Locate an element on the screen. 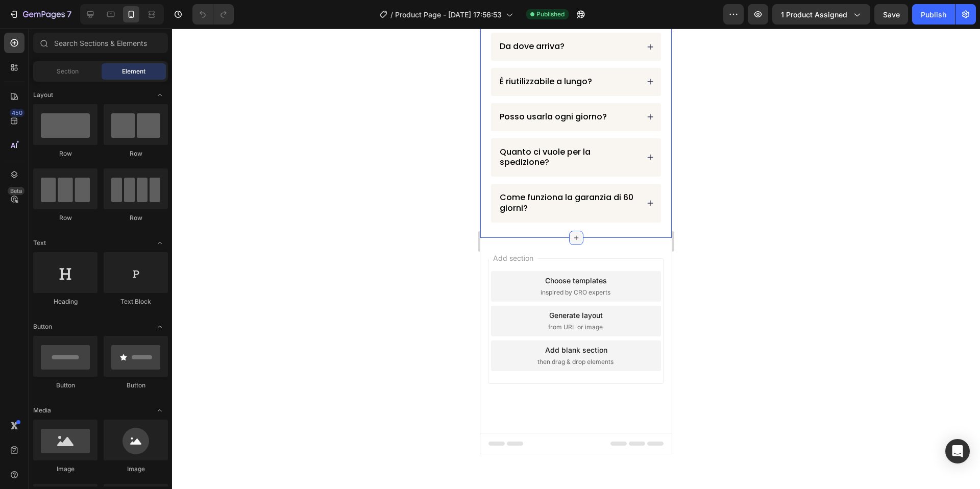 This screenshot has width=980, height=489. div: Open Intercom Messenger is located at coordinates (958, 451).